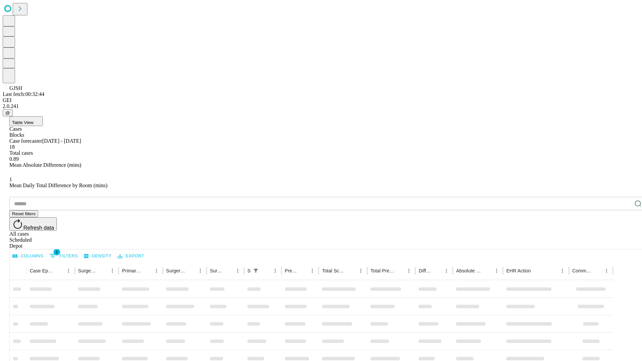 This screenshot has height=361, width=642. Describe the element at coordinates (98, 256) in the screenshot. I see `button: Density` at that location.